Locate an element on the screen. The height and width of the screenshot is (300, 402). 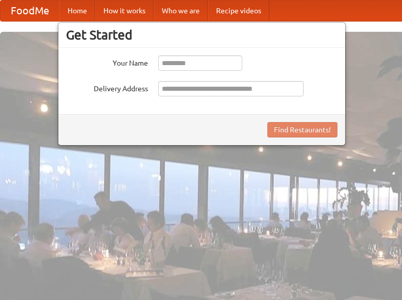
label: Delivery Address is located at coordinates (107, 87).